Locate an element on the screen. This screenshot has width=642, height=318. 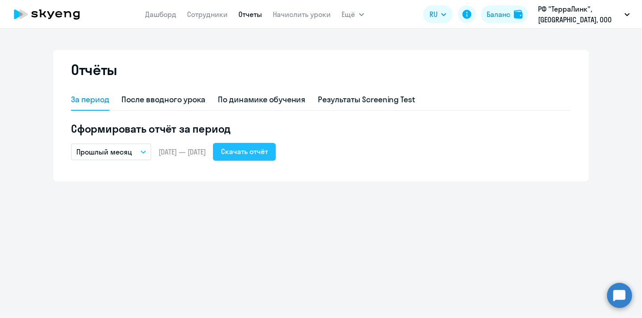
a: Сотрудники is located at coordinates (207, 14).